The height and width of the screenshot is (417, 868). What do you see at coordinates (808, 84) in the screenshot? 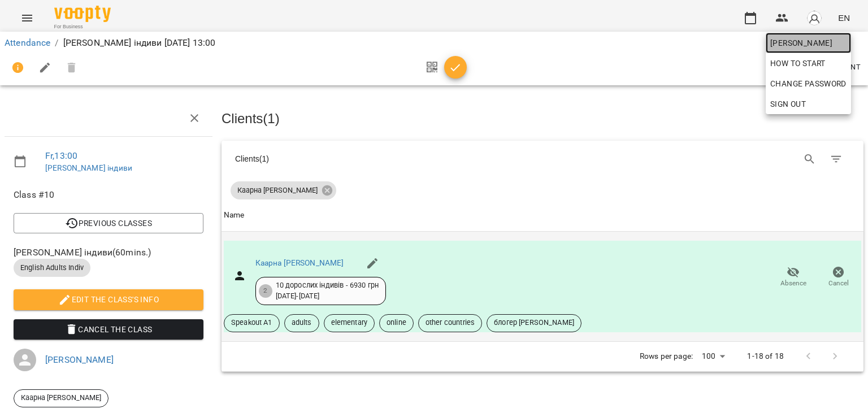
I see `a: Change Password` at bounding box center [808, 84].